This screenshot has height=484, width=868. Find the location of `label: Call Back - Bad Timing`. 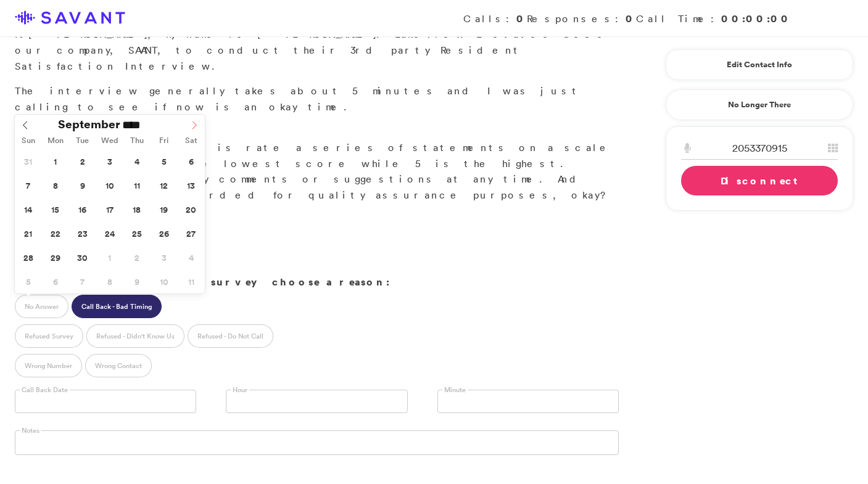

label: Call Back - Bad Timing is located at coordinates (116, 306).